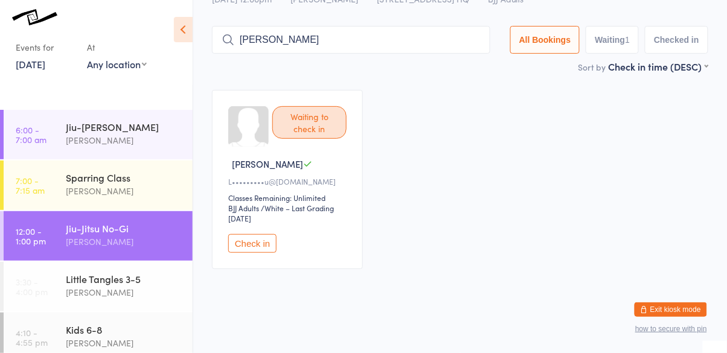 The width and height of the screenshot is (727, 353). What do you see at coordinates (351, 40) in the screenshot?
I see `input: Search` at bounding box center [351, 40].